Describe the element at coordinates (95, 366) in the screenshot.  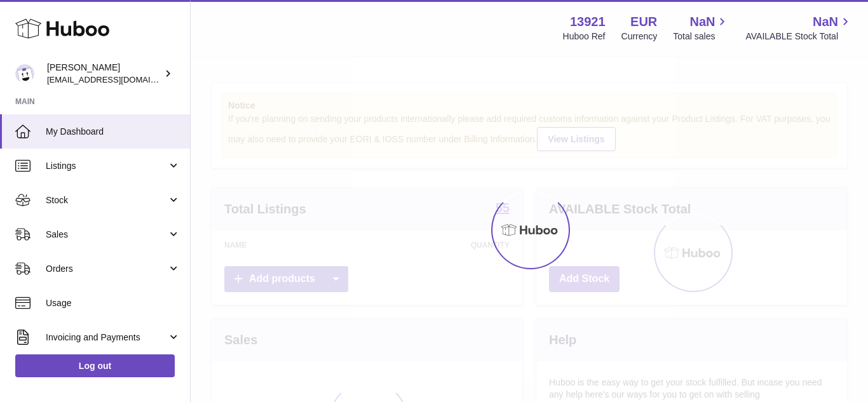
I see `a: Log out` at that location.